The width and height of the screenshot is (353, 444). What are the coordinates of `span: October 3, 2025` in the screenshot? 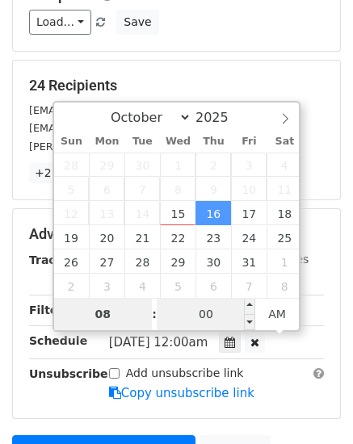 It's located at (248, 165).